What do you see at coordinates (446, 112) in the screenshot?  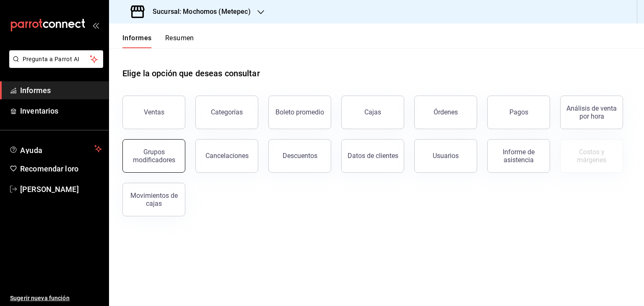 I see `button: Órdenes` at bounding box center [446, 112].